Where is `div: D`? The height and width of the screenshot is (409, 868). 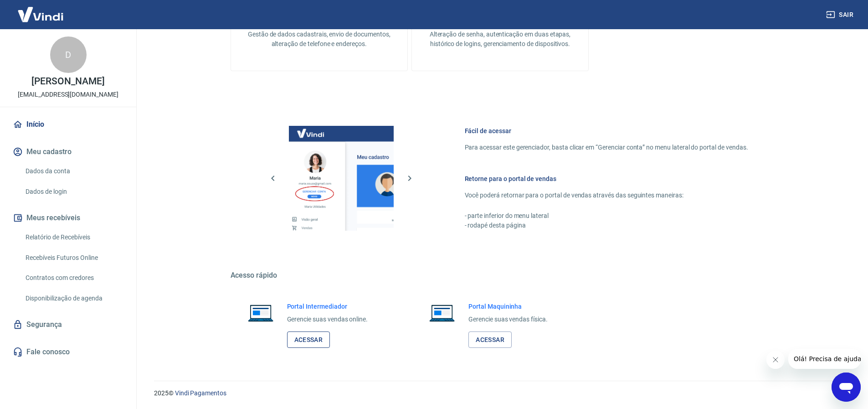
div: D is located at coordinates (68, 55).